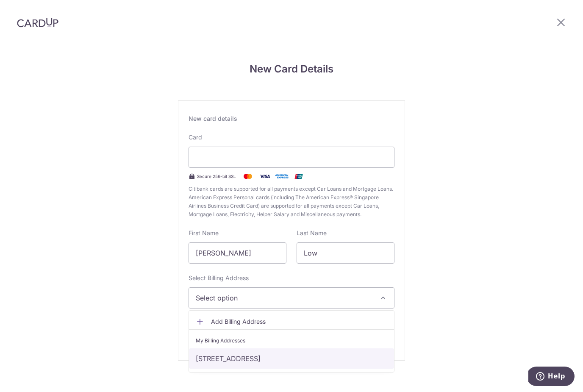 This screenshot has height=392, width=583. Describe the element at coordinates (221, 341) in the screenshot. I see `span: My Billing Addresses` at that location.